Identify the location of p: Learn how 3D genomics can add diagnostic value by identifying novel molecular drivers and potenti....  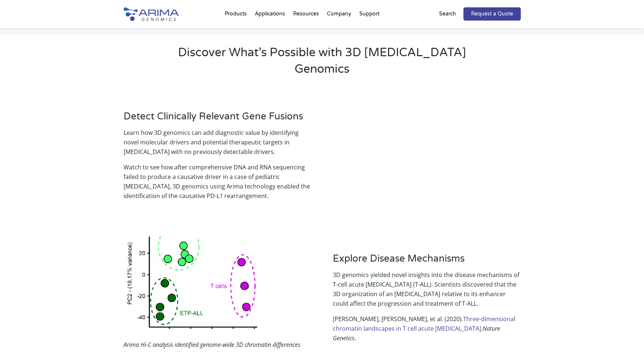
(217, 145).